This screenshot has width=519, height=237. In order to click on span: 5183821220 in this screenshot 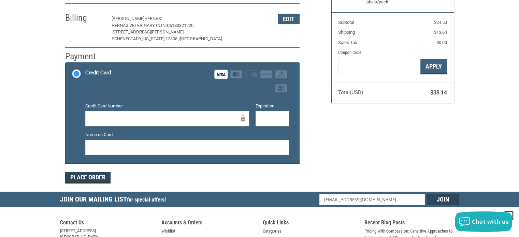, I will do `click(182, 25)`.